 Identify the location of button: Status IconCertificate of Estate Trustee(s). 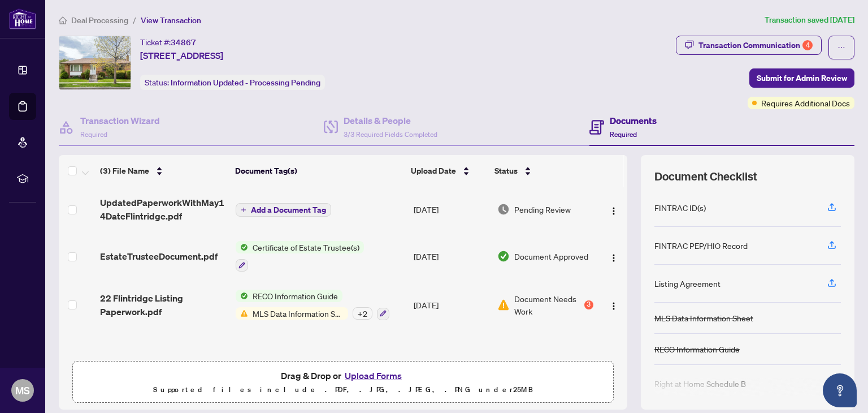
(299, 256).